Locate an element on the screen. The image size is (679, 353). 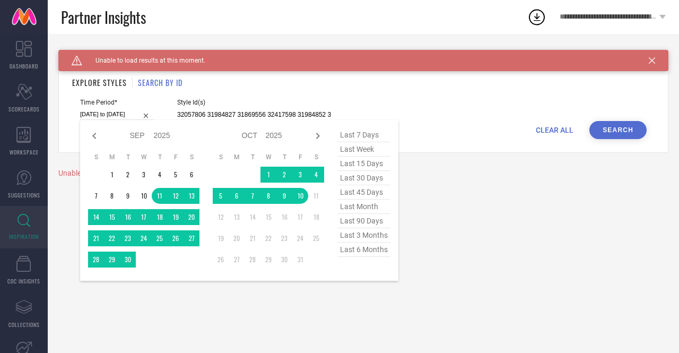
td: Mon Sep 08 2025 is located at coordinates (112, 196).